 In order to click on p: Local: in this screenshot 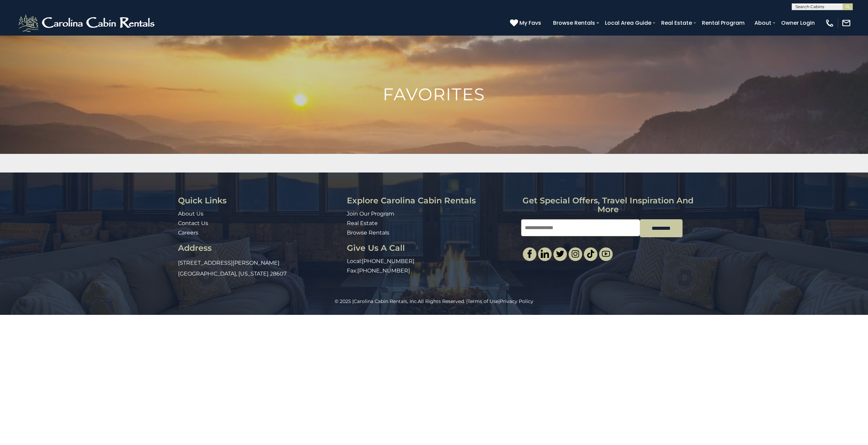, I will do `click(431, 261)`.